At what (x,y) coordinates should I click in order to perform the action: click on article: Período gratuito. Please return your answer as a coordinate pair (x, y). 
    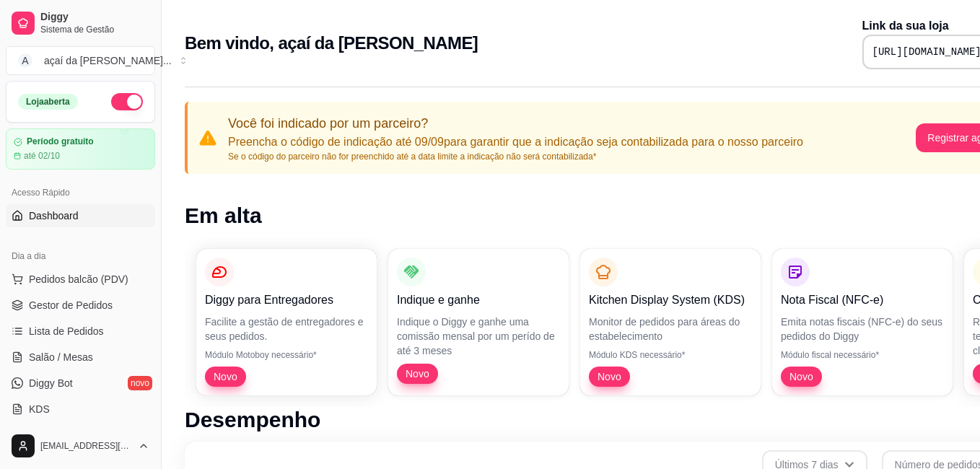
    Looking at the image, I should click on (60, 142).